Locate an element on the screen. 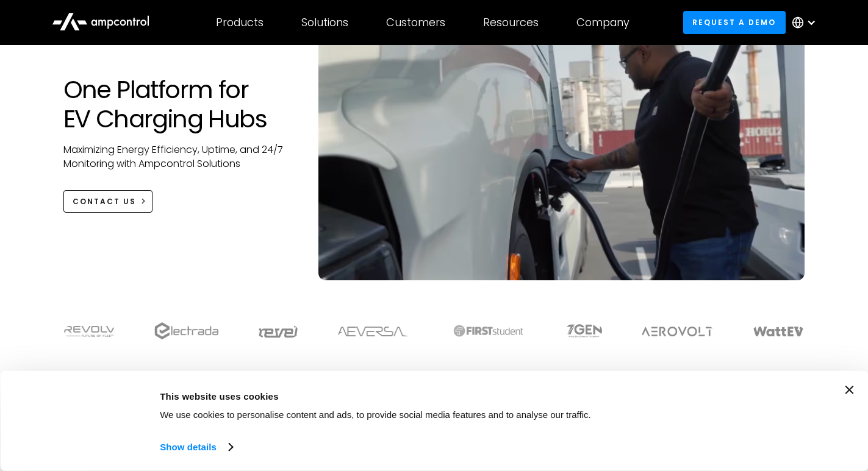  button: Close banner is located at coordinates (849, 390).